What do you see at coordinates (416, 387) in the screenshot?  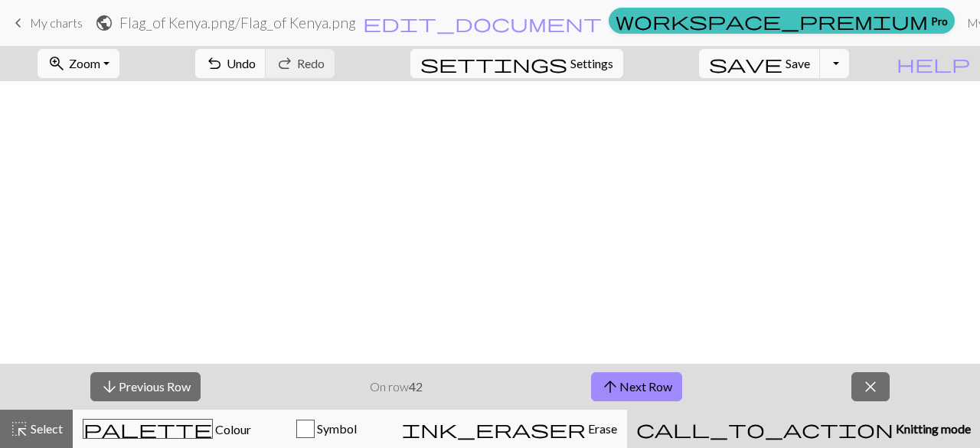 I see `strong: 42` at bounding box center [416, 387].